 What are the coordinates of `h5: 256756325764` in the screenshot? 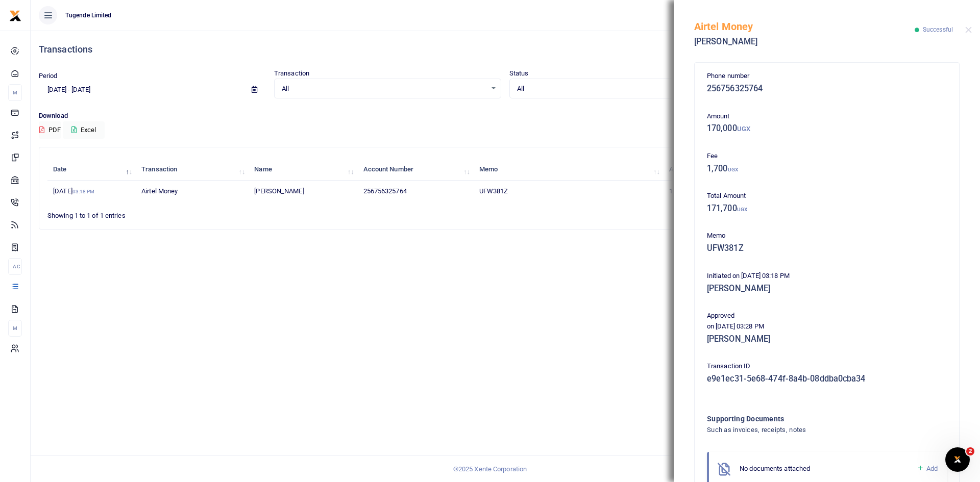 It's located at (827, 89).